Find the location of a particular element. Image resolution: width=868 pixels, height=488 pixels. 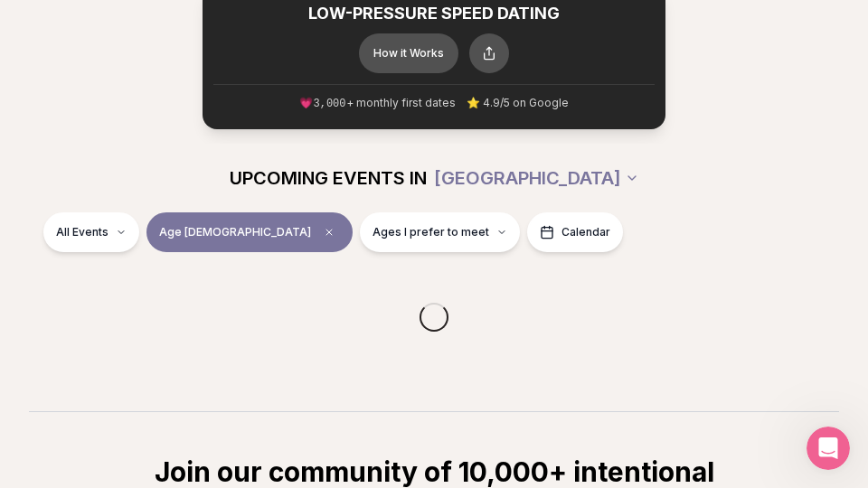

span: UPCOMING EVENTS IN is located at coordinates (328, 178).